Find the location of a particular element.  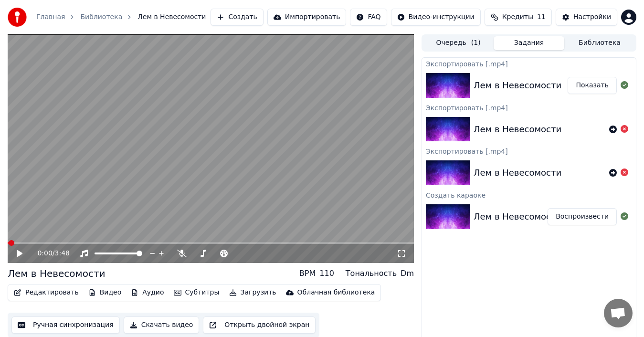

span: Кредиты is located at coordinates (517, 17).